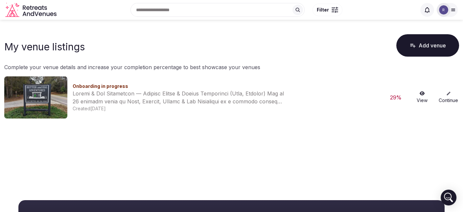 The image size is (463, 212). Describe the element at coordinates (36, 97) in the screenshot. I see `img: Venue cover photo for null` at that location.